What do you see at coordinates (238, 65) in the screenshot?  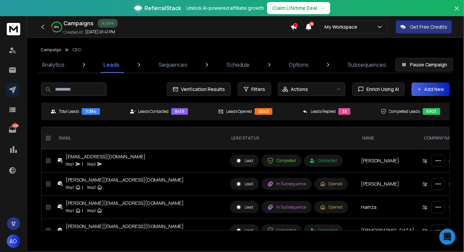 I see `p: Schedule` at bounding box center [238, 65].